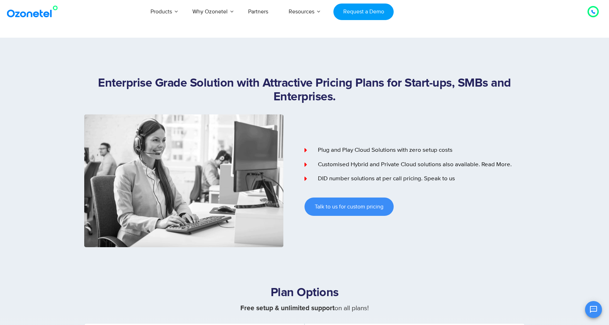 The image size is (609, 325). What do you see at coordinates (363, 12) in the screenshot?
I see `a: Request a Demo` at bounding box center [363, 12].